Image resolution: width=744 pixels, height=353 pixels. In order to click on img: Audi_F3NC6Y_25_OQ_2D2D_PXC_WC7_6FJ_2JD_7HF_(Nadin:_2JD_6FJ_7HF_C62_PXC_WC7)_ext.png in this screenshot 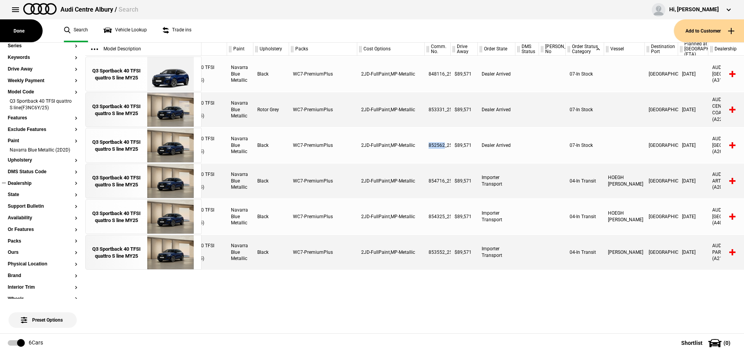, I will do `click(170, 110)`.